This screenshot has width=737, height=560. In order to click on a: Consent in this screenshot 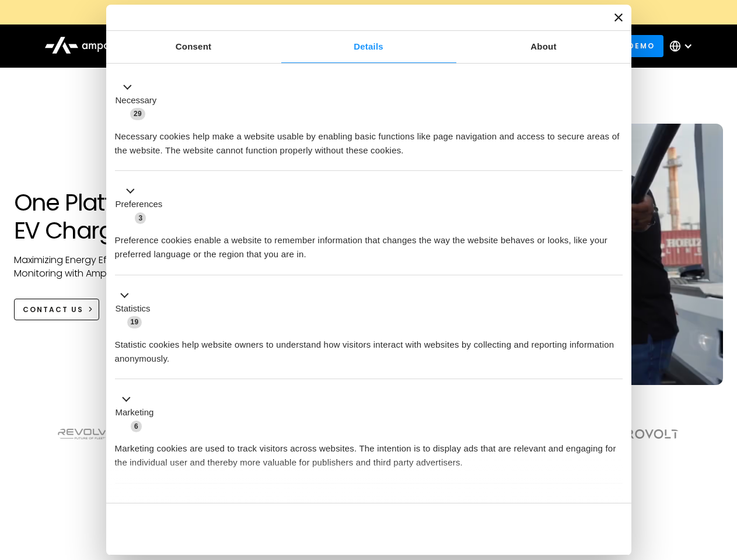, I will do `click(194, 47)`.